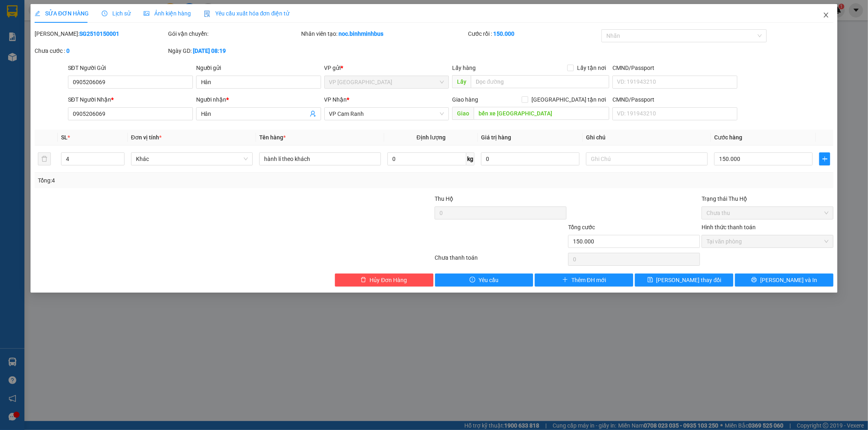 This screenshot has width=868, height=430. I want to click on span: Giao, so click(463, 113).